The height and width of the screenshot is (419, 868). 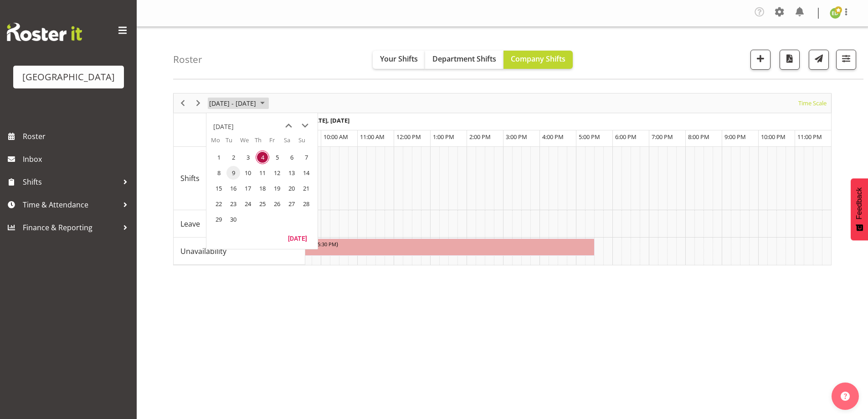 What do you see at coordinates (589, 137) in the screenshot?
I see `span: 5:00 PM` at bounding box center [589, 137].